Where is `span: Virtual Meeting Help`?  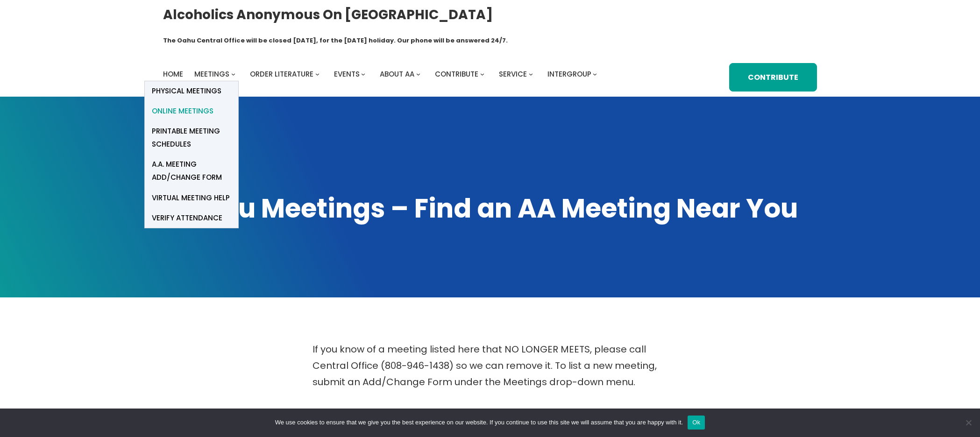 span: Virtual Meeting Help is located at coordinates (190, 198).